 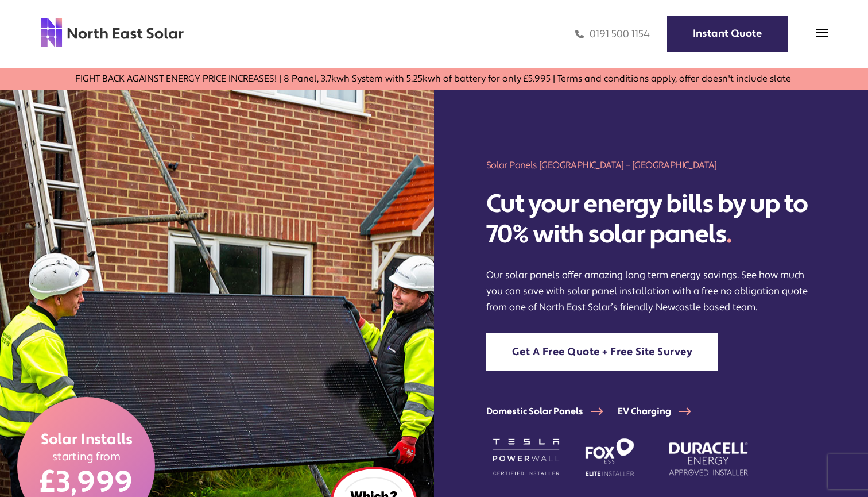 What do you see at coordinates (613, 34) in the screenshot?
I see `a: 0191 500 1154` at bounding box center [613, 34].